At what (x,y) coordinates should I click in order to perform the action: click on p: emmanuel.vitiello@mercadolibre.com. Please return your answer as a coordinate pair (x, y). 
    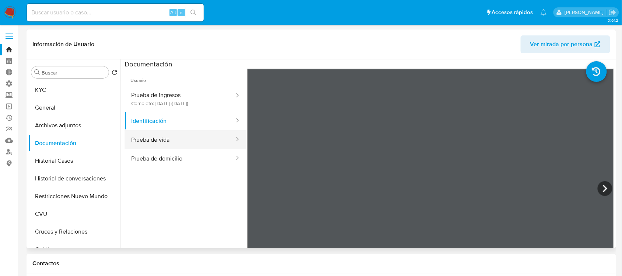
    Looking at the image, I should click on (585, 12).